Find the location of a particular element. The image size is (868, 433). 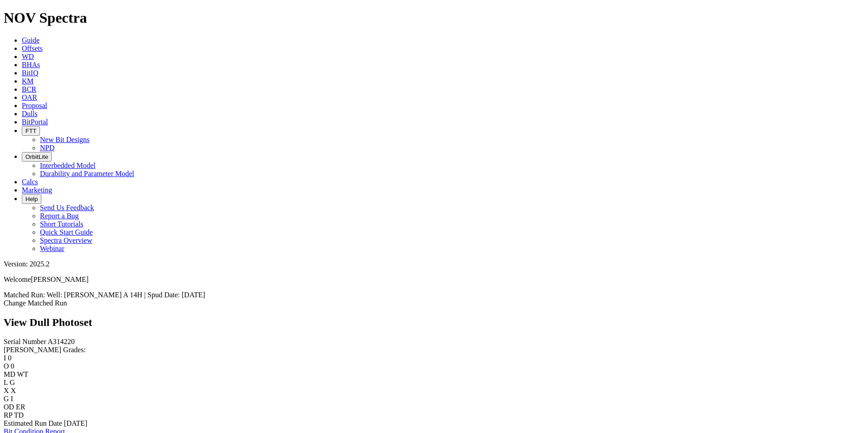

a: Report a Bug is located at coordinates (59, 216).